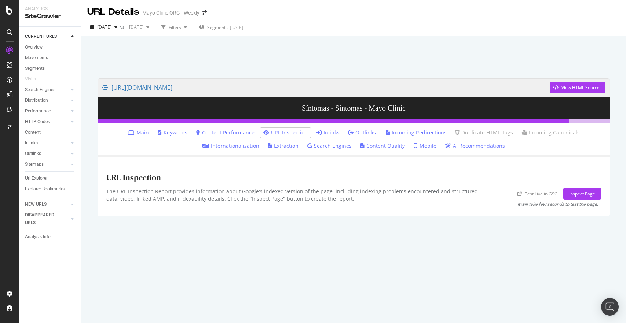 This screenshot has width=626, height=323. What do you see at coordinates (50, 58) in the screenshot?
I see `a: Movements` at bounding box center [50, 58].